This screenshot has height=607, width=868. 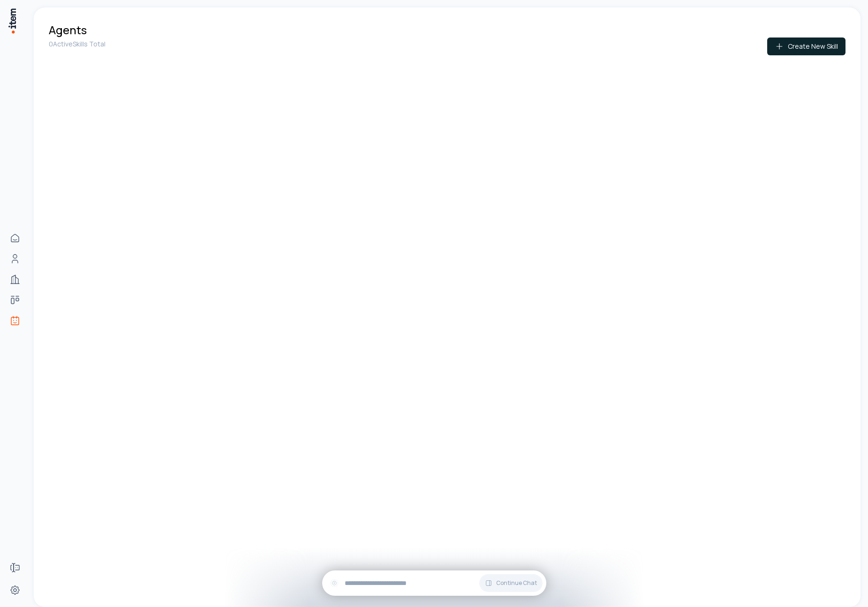 What do you see at coordinates (806, 46) in the screenshot?
I see `button: Create New Skill` at bounding box center [806, 46].